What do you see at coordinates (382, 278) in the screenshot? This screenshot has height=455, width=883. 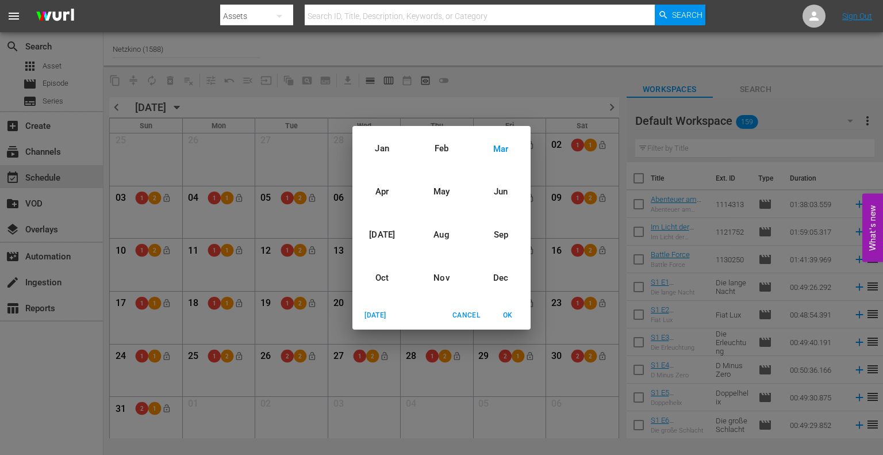 I see `div: Oct` at bounding box center [382, 278].